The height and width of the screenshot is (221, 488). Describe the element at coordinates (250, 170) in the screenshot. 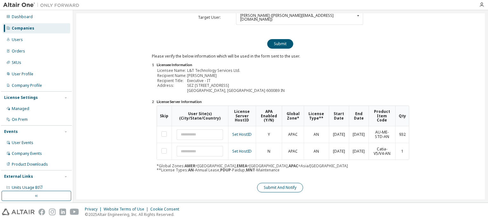

I see `b: MNT` at that location.